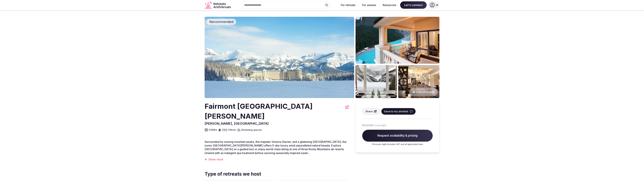 Image resolution: width=644 pixels, height=181 pixels. I want to click on span: 539 Brs, so click(213, 130).